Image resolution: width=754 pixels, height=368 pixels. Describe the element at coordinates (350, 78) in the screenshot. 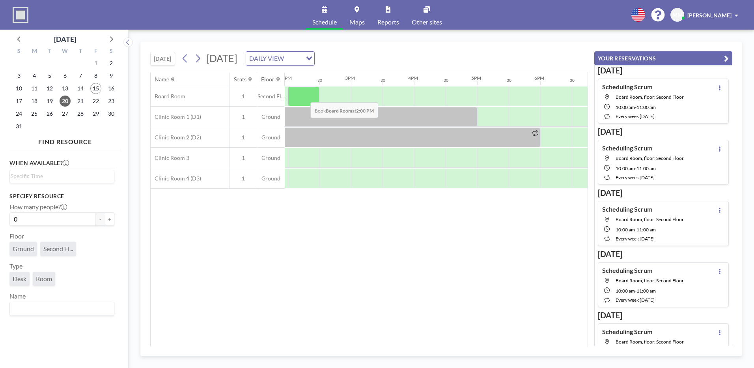

I see `div: 3PM` at that location.